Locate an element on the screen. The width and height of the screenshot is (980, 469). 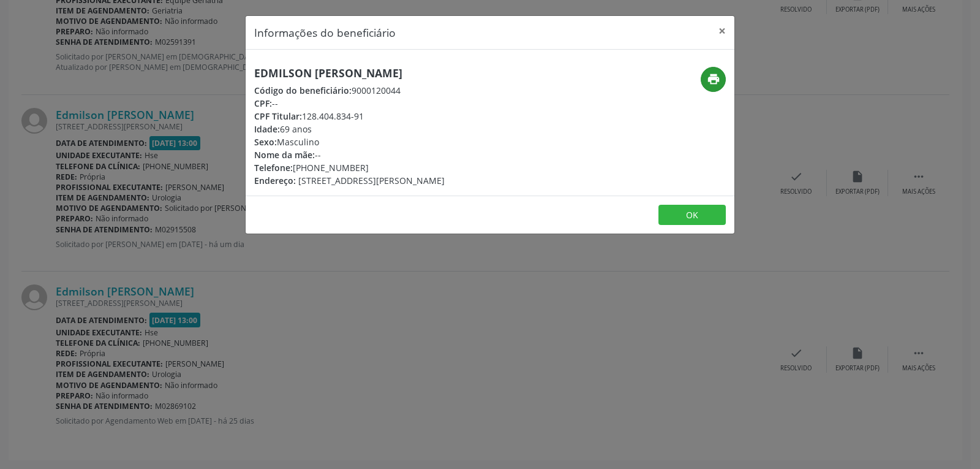
span: Endereço: is located at coordinates (275, 180).